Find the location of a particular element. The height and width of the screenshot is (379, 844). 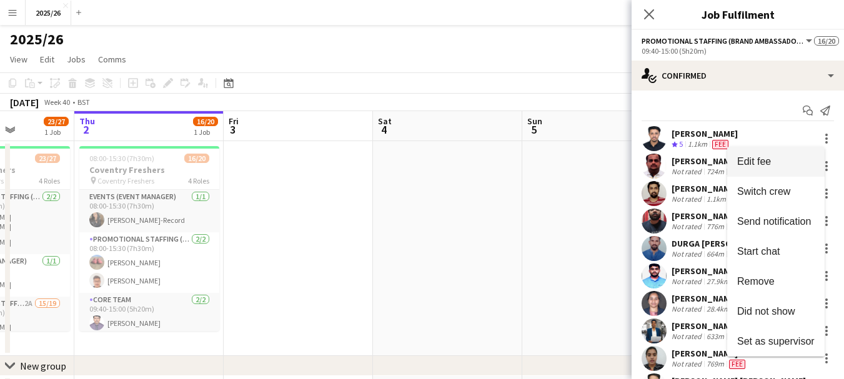

span: Send notification is located at coordinates (774, 221).